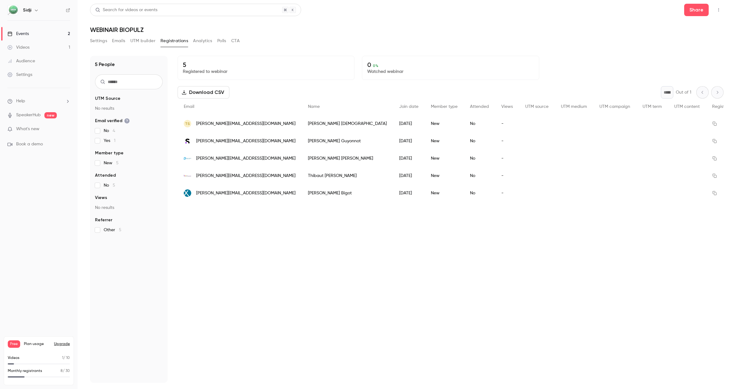 This screenshot has width=736, height=389. What do you see at coordinates (222, 41) in the screenshot?
I see `button: Polls` at bounding box center [222, 41].